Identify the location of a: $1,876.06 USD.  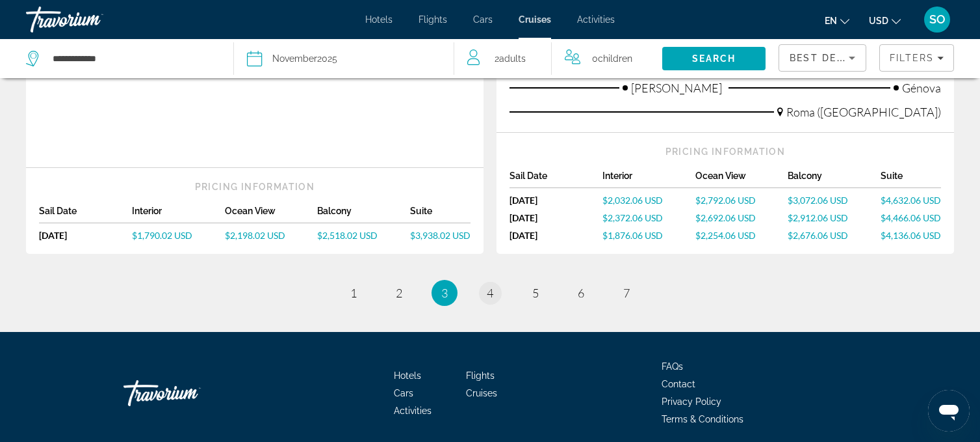
(648, 235).